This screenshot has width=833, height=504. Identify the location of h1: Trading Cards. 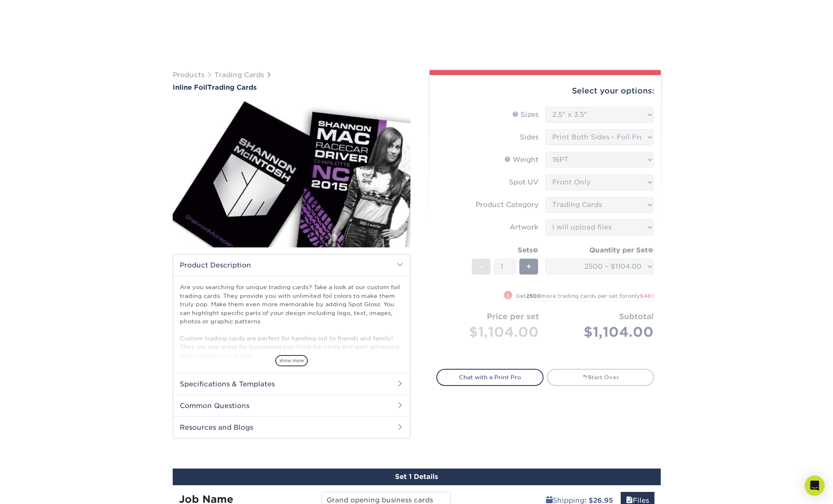
(292, 87).